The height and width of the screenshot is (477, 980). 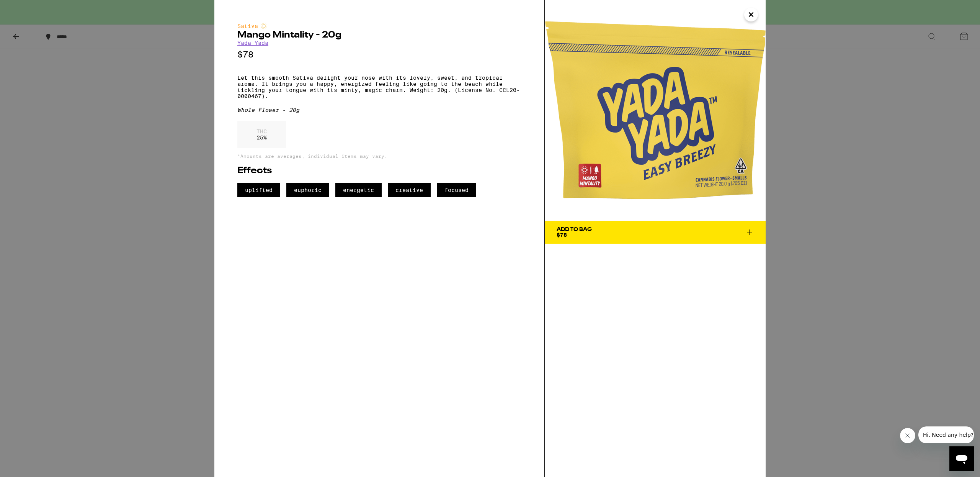 What do you see at coordinates (457, 190) in the screenshot?
I see `span: focused` at bounding box center [457, 190].